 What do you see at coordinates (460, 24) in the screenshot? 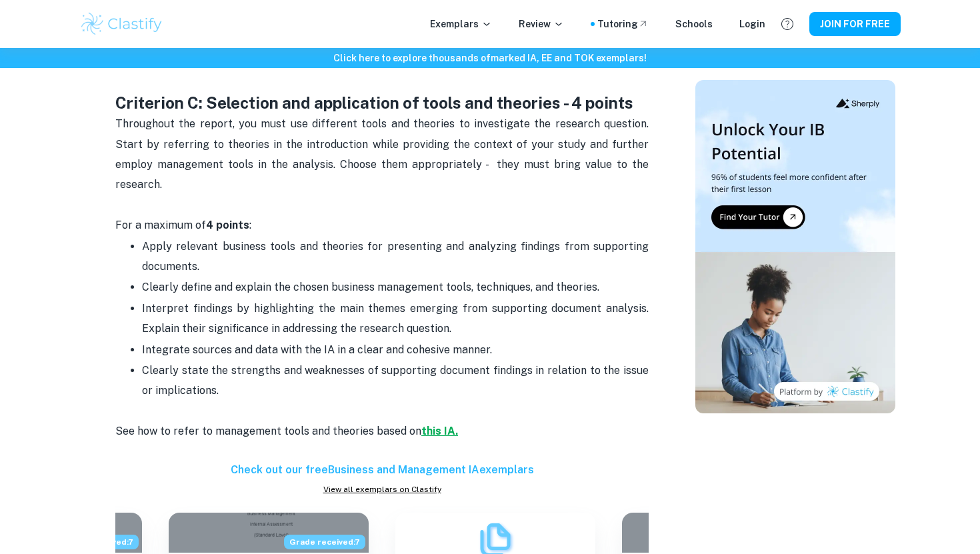
I see `p: Exemplars` at bounding box center [460, 24].